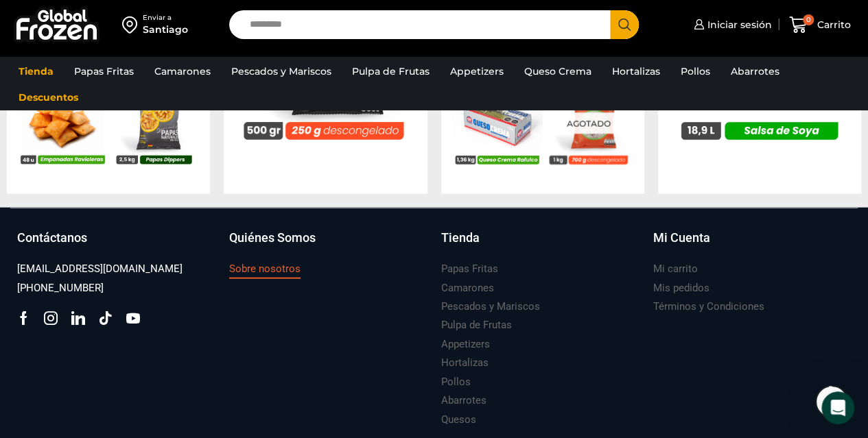 The height and width of the screenshot is (438, 868). I want to click on a: Iniciar sesión, so click(731, 25).